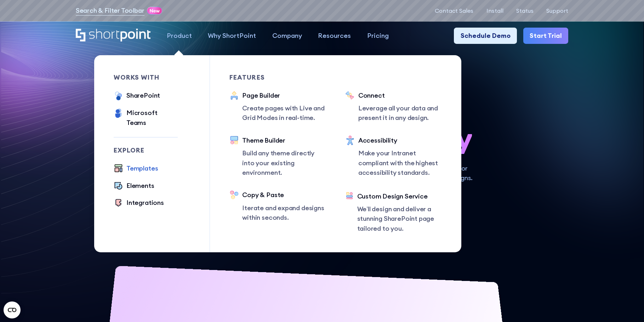  What do you see at coordinates (146, 78) in the screenshot?
I see `div: works with` at bounding box center [146, 78].